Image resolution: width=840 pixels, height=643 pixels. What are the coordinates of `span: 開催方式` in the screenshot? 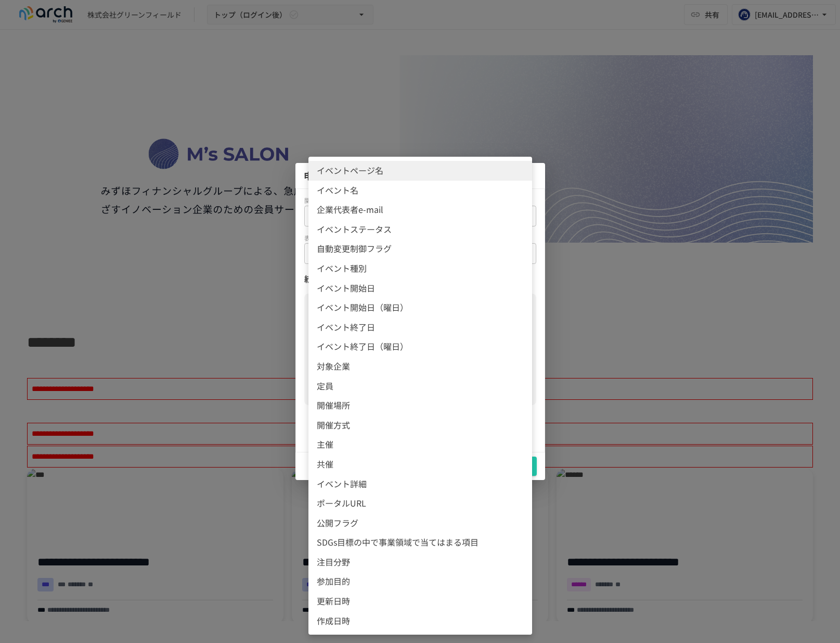 It's located at (420, 425).